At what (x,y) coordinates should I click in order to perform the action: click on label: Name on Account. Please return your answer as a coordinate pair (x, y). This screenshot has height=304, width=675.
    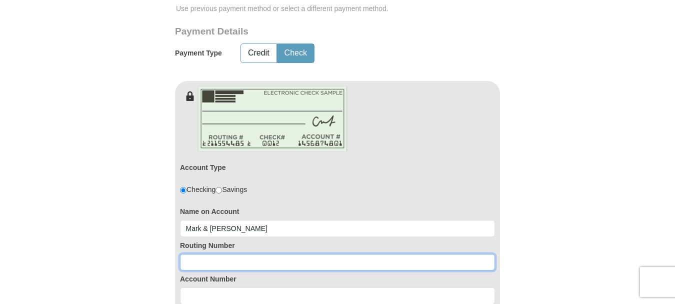
    Looking at the image, I should click on (338, 212).